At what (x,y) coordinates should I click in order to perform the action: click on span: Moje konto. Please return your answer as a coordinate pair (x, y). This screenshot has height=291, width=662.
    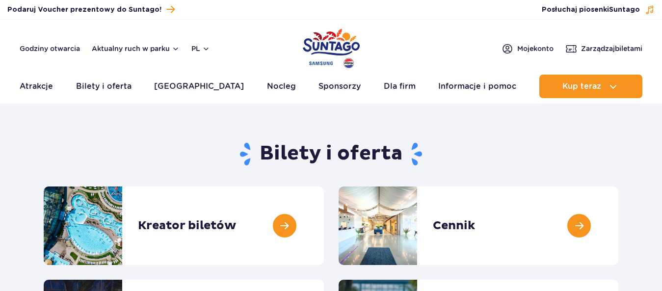
    Looking at the image, I should click on (536, 49).